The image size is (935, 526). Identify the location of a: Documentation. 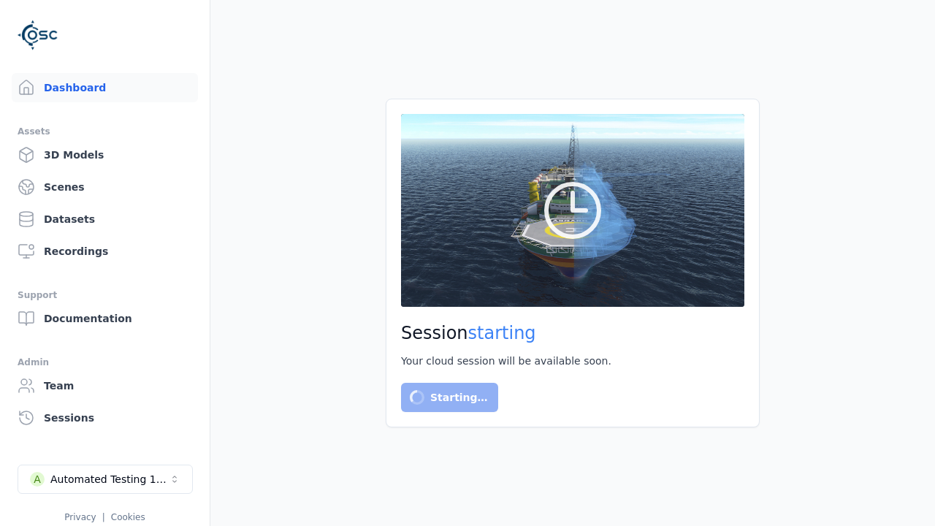
(104, 318).